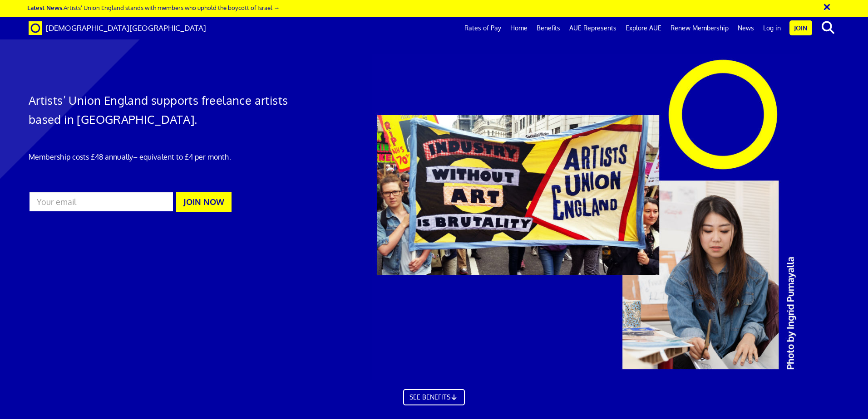 This screenshot has width=868, height=419. Describe the element at coordinates (482, 28) in the screenshot. I see `a: Rates of Pay` at that location.